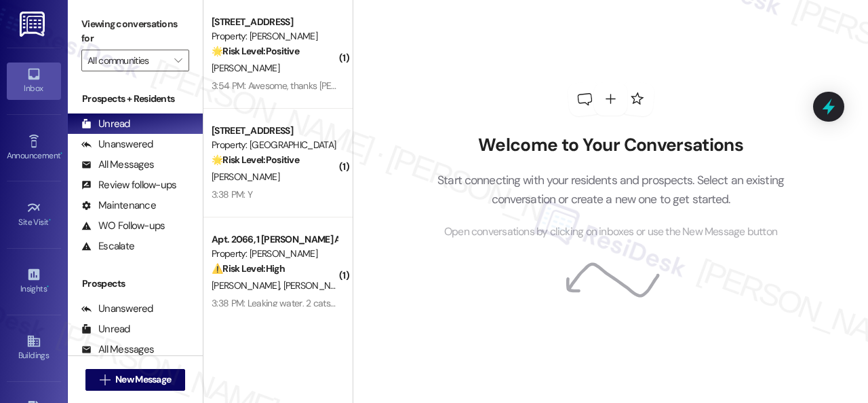 The image size is (868, 403). What do you see at coordinates (248, 268) in the screenshot?
I see `strong: ⚠️ Risk Level: High` at bounding box center [248, 268].